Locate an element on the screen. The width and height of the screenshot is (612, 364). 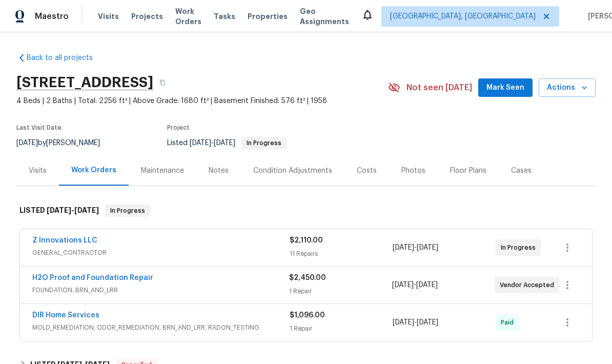
span: Paid is located at coordinates (509, 323).